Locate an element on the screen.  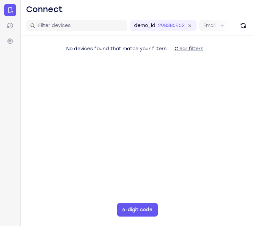
button: Clear filters is located at coordinates (189, 49).